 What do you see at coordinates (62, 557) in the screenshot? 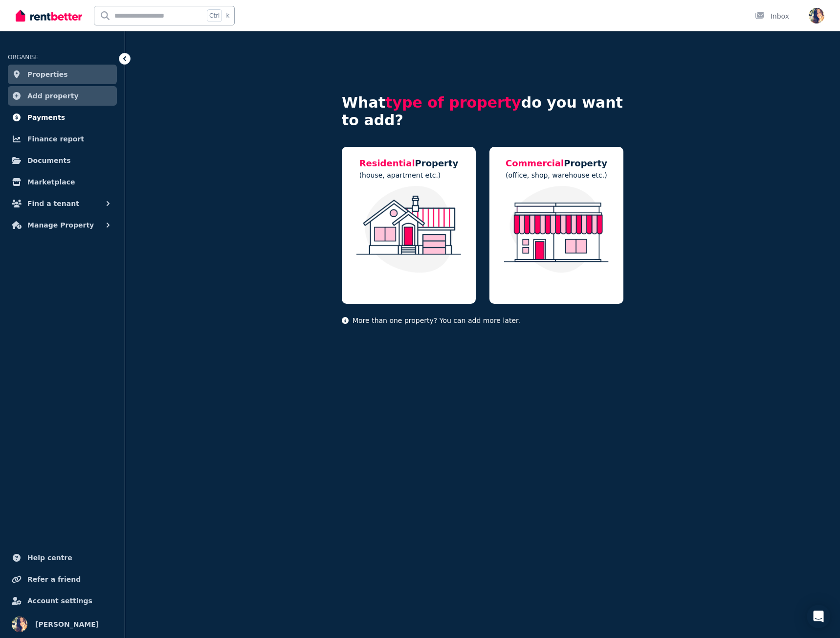
I see `a: Help centre` at bounding box center [62, 557].